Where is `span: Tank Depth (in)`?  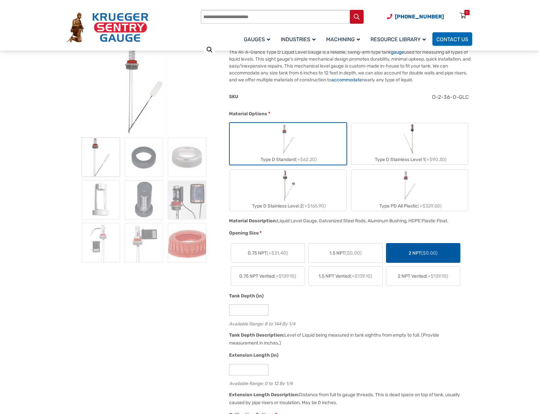 span: Tank Depth (in) is located at coordinates (246, 295).